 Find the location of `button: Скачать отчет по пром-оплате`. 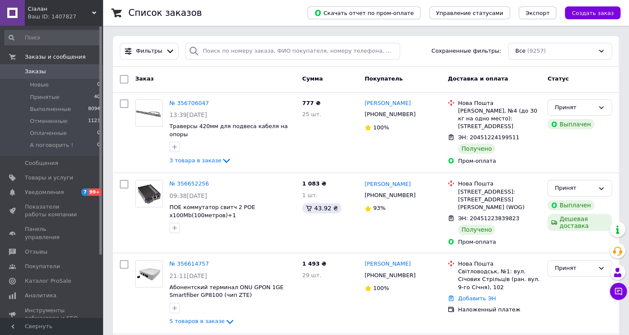

button: Скачать отчет по пром-оплате is located at coordinates (364, 13).